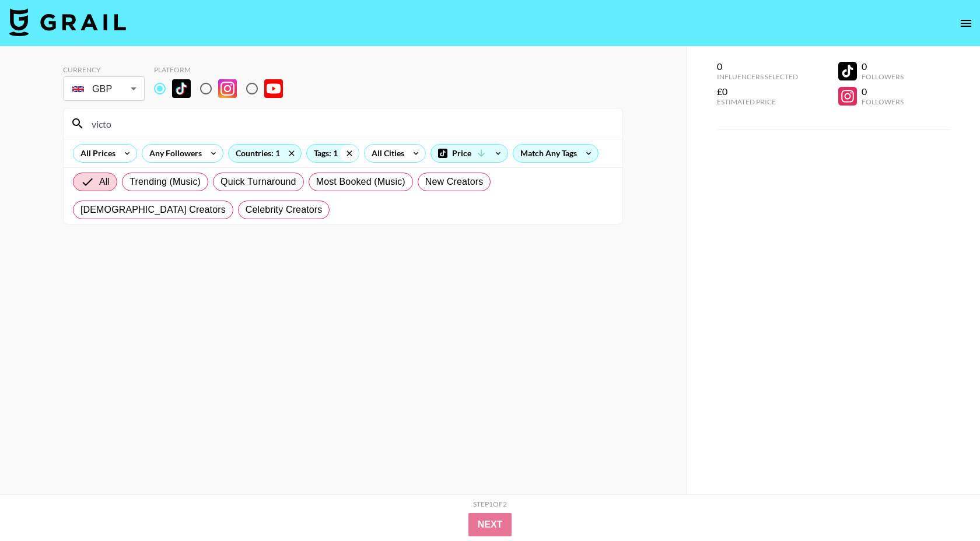 This screenshot has width=980, height=541. Describe the element at coordinates (228, 89) in the screenshot. I see `img: Instagram` at that location.